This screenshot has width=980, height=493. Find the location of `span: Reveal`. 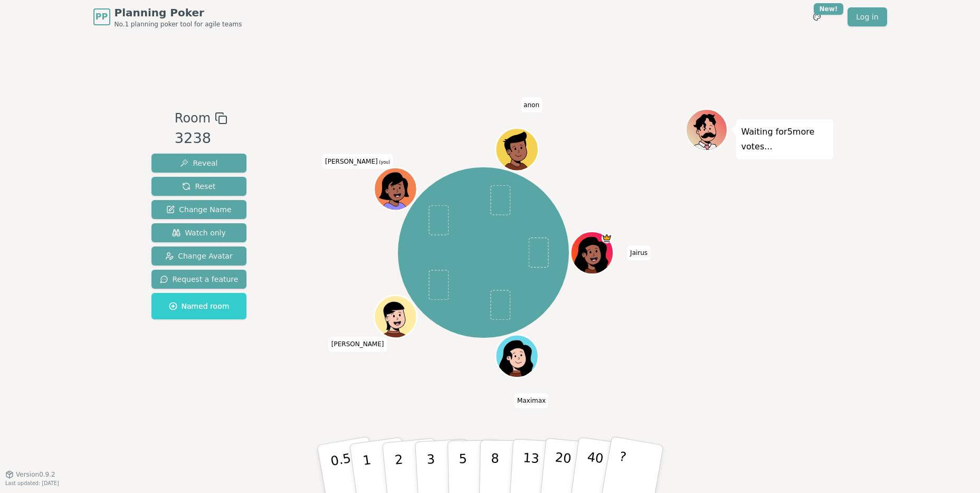

span: Reveal is located at coordinates (198, 163).